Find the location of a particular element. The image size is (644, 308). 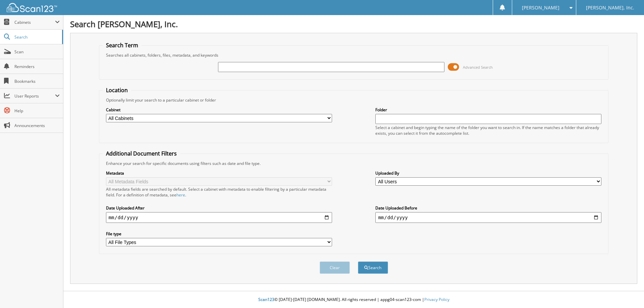

span: Bookmarks is located at coordinates (37, 81).